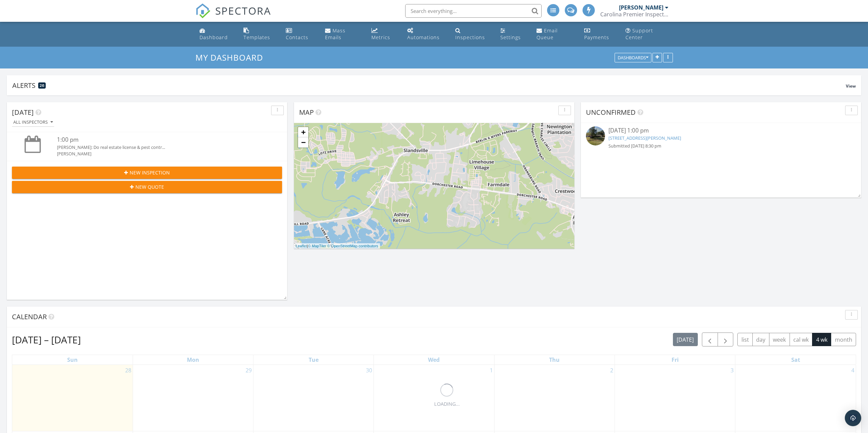 The height and width of the screenshot is (433, 868). Describe the element at coordinates (554, 398) in the screenshot. I see `td: Go to October 2, 2025` at that location.